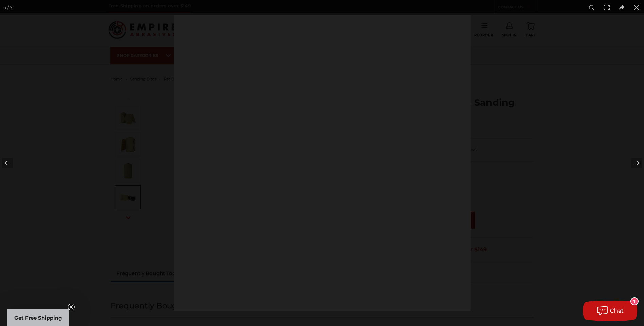 The image size is (644, 326). What do you see at coordinates (617, 311) in the screenshot?
I see `span: Chat` at bounding box center [617, 311].